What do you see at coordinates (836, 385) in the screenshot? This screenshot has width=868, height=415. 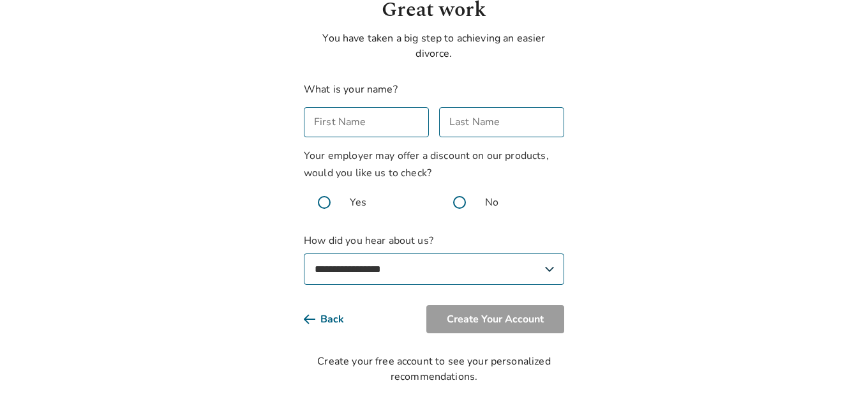 I see `div: Chat Widget` at bounding box center [836, 385].